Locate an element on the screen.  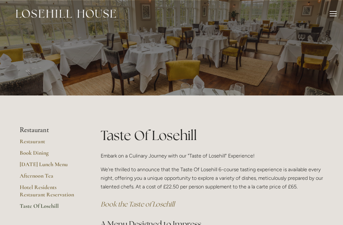
p: Embark on a Culinary Journey with our "Taste of Losehill" Experience! is located at coordinates (212, 155).